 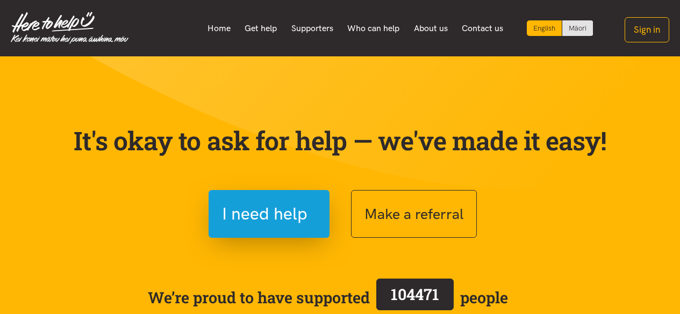 What do you see at coordinates (340, 141) in the screenshot?
I see `p: It's okay to ask for help — we've made it easy!` at bounding box center [340, 141].